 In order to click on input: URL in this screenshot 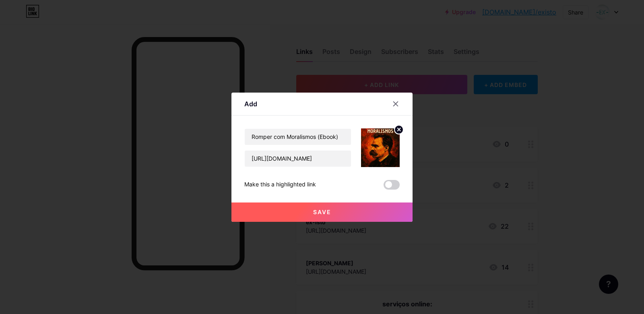, I will do `click(298, 159)`.